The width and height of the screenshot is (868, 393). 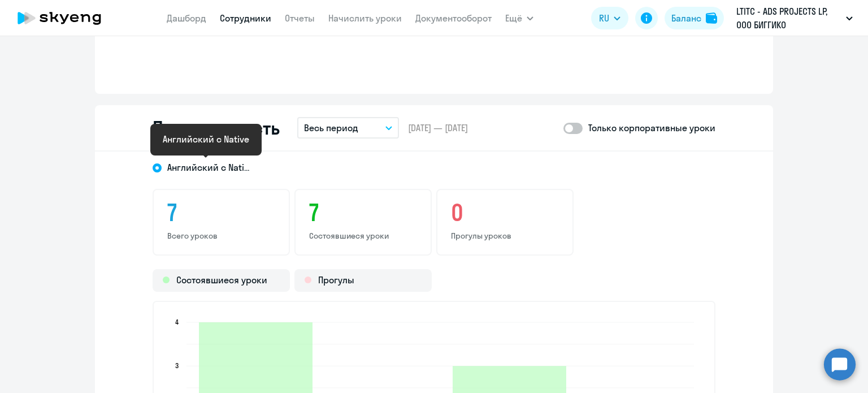 I want to click on p: Прогулы уроков, so click(x=504, y=236).